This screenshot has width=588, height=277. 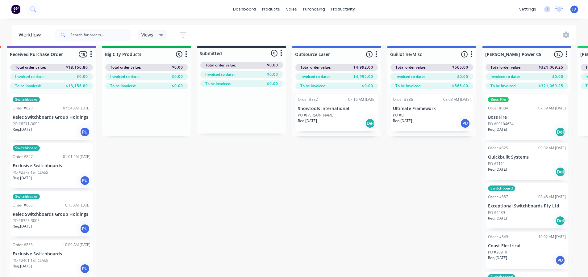 What do you see at coordinates (498, 108) in the screenshot?
I see `div: Order #884` at bounding box center [498, 108].